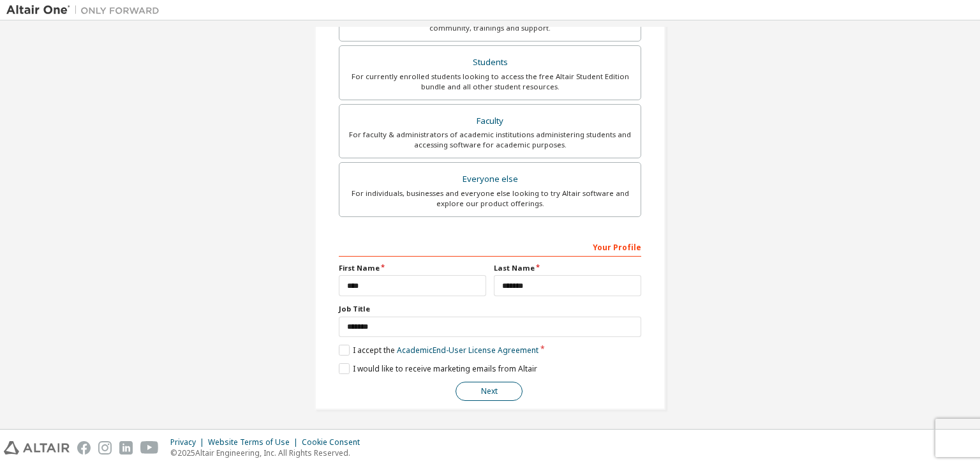 The image size is (980, 466). What do you see at coordinates (490, 199) in the screenshot?
I see `div: For individuals, businesses and everyone else looking to try Altair software and explore our prod...` at bounding box center [490, 199].